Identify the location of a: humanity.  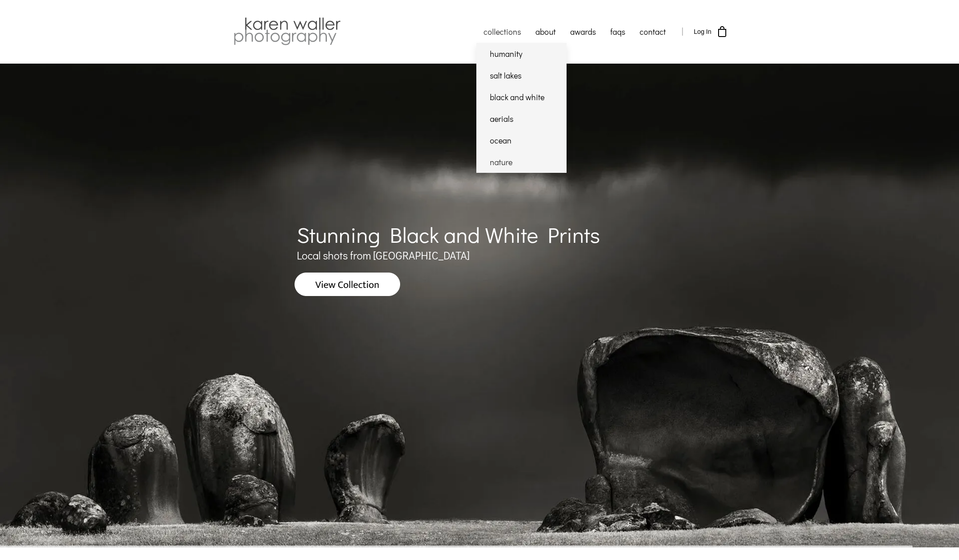
(522, 54).